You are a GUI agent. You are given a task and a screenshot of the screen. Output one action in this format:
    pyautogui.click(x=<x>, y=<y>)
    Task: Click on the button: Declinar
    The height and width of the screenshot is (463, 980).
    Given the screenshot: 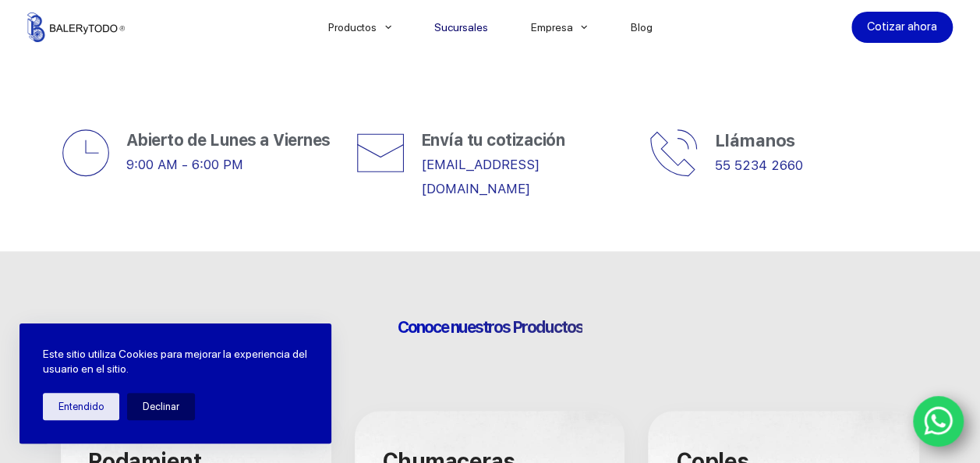 What is the action you would take?
    pyautogui.click(x=160, y=407)
    